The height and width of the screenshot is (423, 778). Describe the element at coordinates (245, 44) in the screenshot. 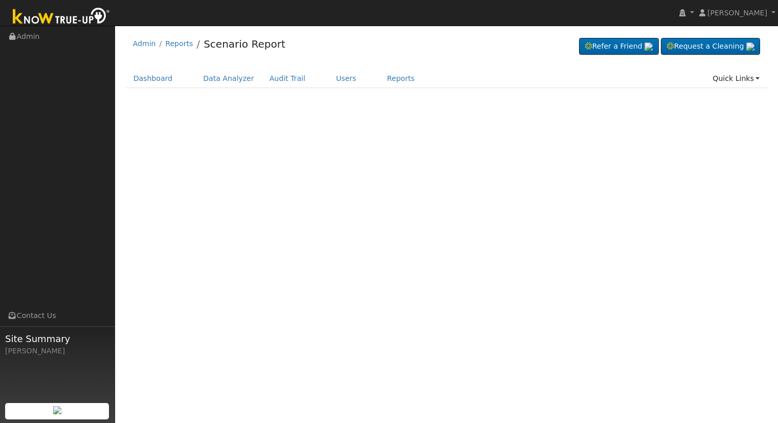

I see `a: Scenario Report` at that location.